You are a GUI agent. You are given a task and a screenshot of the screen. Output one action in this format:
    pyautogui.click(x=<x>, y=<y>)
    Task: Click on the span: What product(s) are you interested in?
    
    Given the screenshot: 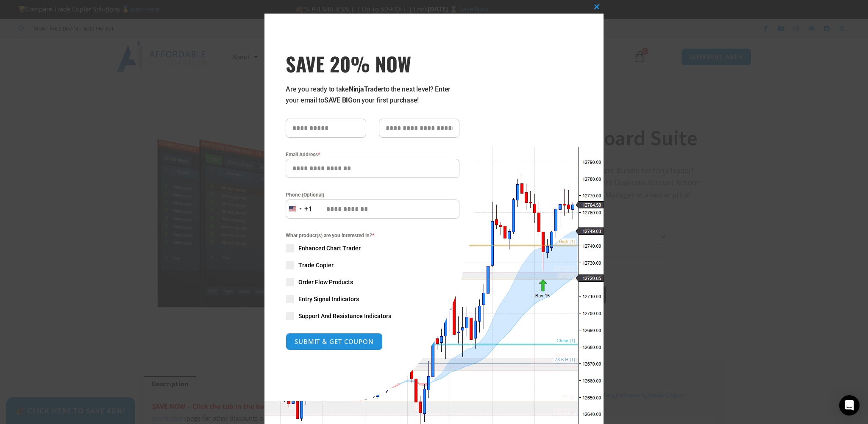 What is the action you would take?
    pyautogui.click(x=373, y=235)
    